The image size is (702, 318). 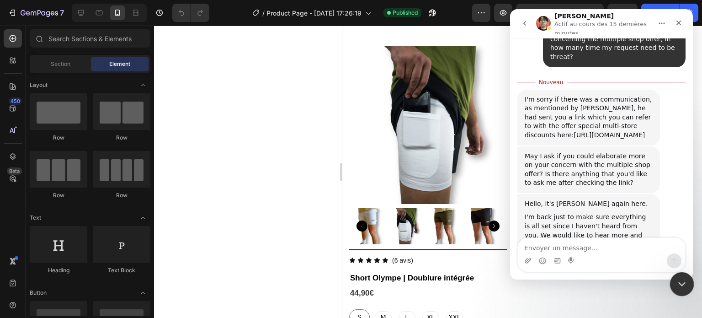 What do you see at coordinates (120, 64) in the screenshot?
I see `span: Element` at bounding box center [120, 64].